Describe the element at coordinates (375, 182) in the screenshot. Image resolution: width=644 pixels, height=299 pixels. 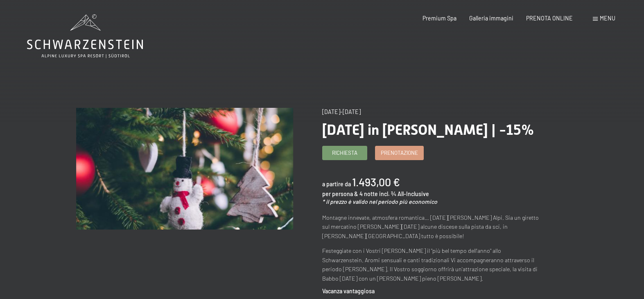
I see `b: 1.493,00 €` at that location.